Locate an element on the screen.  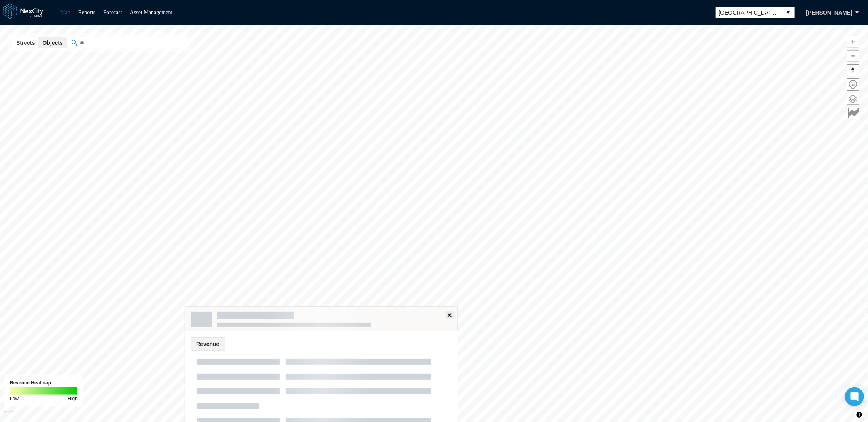
a: Forecast is located at coordinates (112, 12).